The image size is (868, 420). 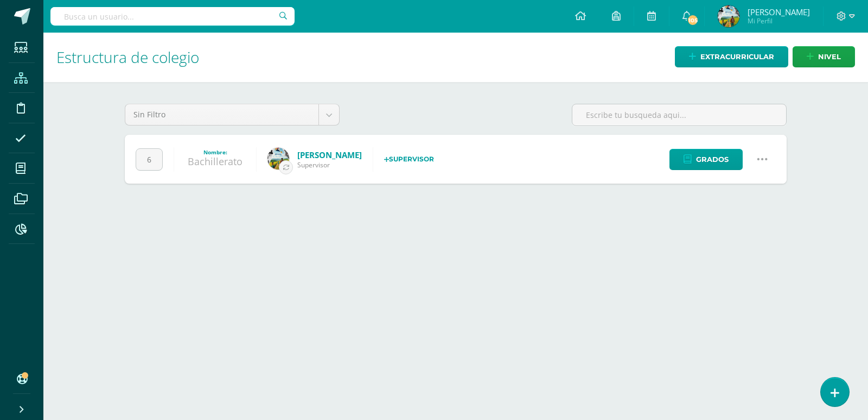 I want to click on span: Sin Filtro, so click(x=222, y=115).